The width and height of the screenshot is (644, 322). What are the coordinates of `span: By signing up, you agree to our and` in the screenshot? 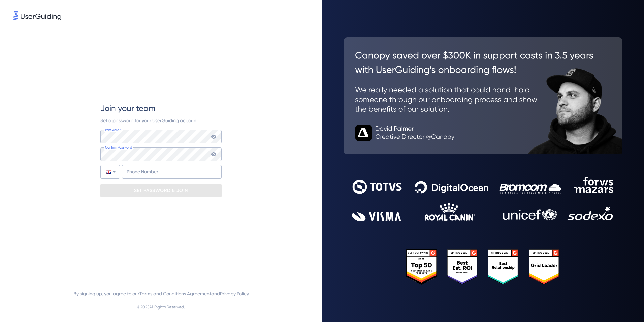 It's located at (161, 294).